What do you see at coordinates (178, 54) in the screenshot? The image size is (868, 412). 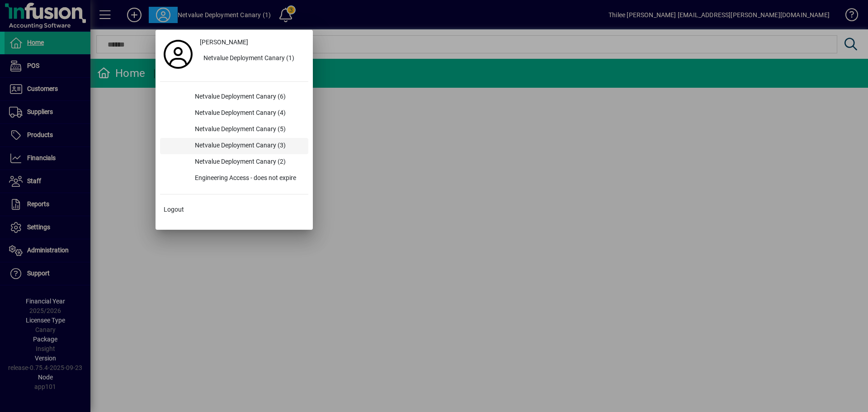 I see `a: Profile` at bounding box center [178, 54].